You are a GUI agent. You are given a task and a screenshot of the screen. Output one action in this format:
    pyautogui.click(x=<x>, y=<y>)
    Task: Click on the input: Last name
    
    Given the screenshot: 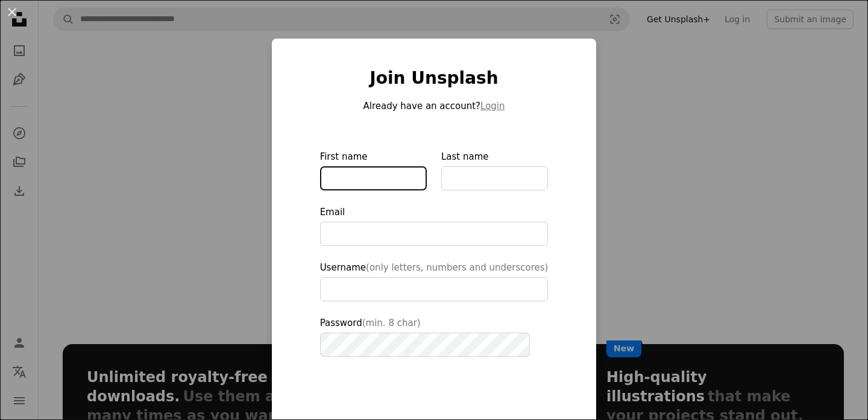 What is the action you would take?
    pyautogui.click(x=495, y=178)
    